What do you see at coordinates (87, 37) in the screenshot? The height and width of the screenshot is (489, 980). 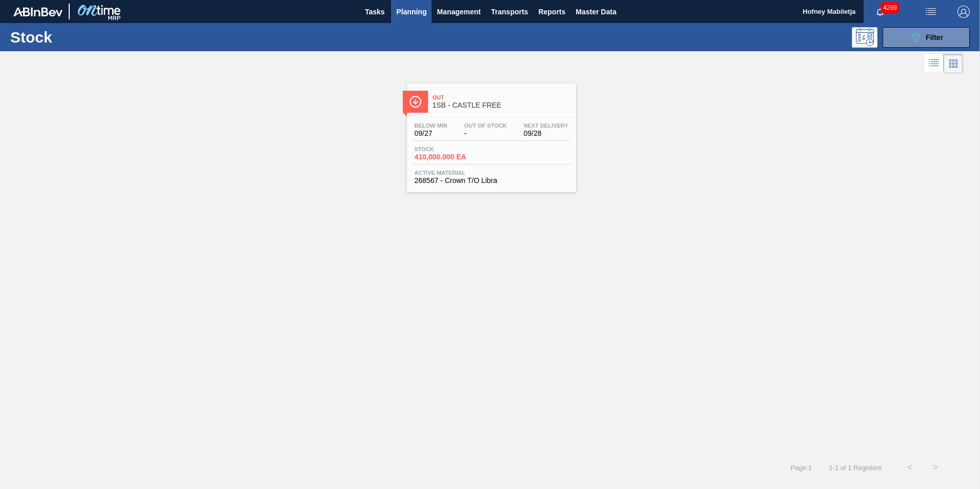 I see `h1: Stock` at bounding box center [87, 37].